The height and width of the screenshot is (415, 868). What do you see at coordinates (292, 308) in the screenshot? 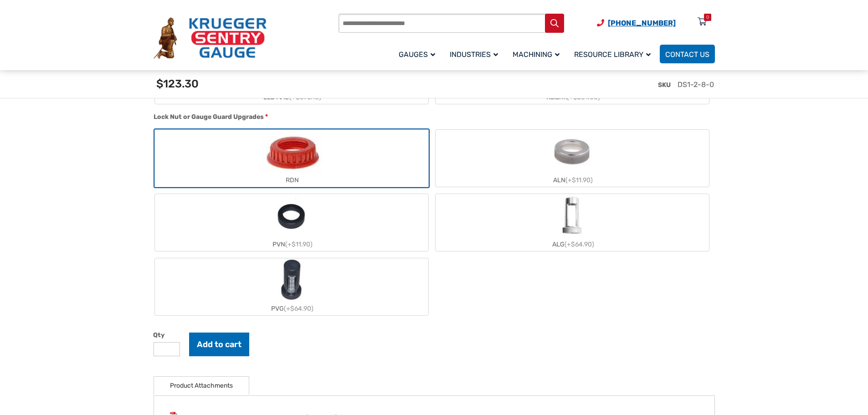
I see `div: PVG` at bounding box center [292, 308].